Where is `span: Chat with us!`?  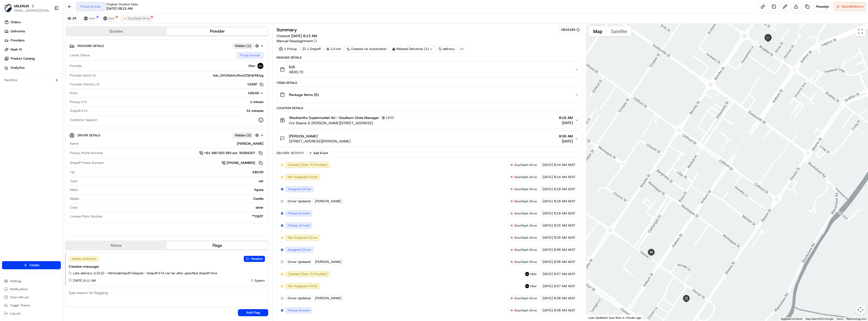
span: Chat with us! is located at coordinates (20, 297).